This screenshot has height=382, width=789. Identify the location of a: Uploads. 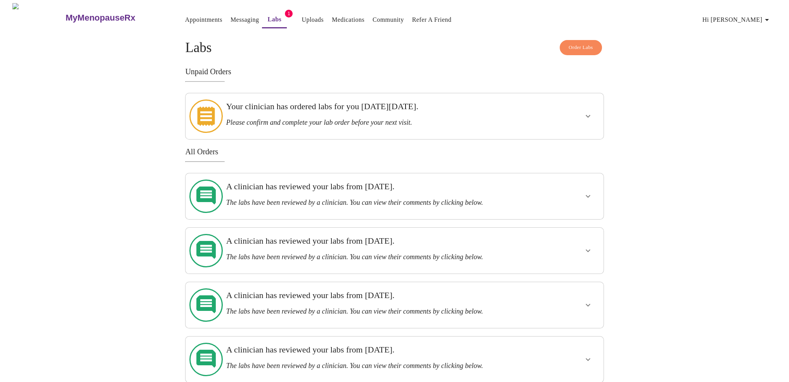
(312, 20).